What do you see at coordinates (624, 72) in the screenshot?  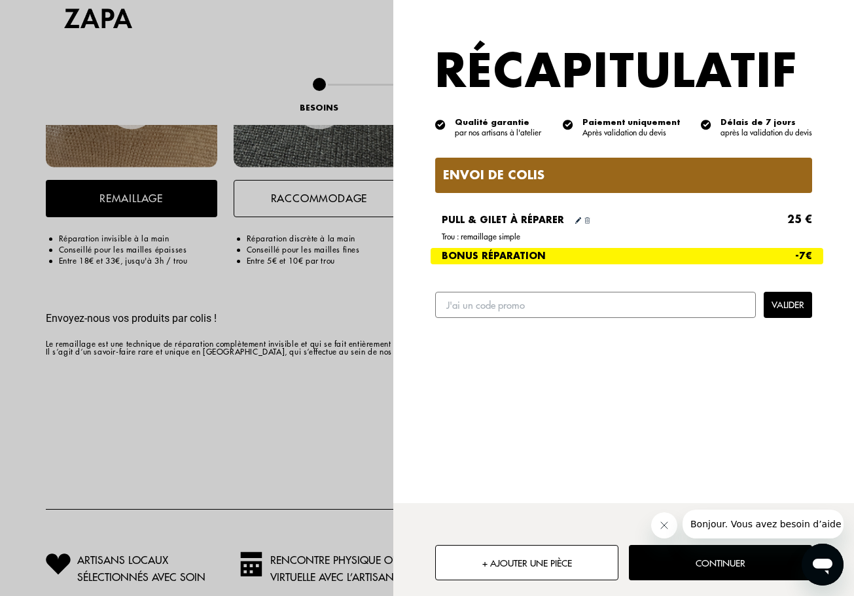 I see `h2: Récapitulatif` at bounding box center [624, 72].